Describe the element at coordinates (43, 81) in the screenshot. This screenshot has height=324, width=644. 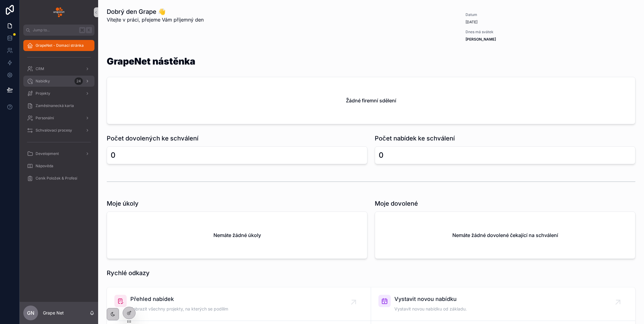
I see `span: Nabídky` at that location.